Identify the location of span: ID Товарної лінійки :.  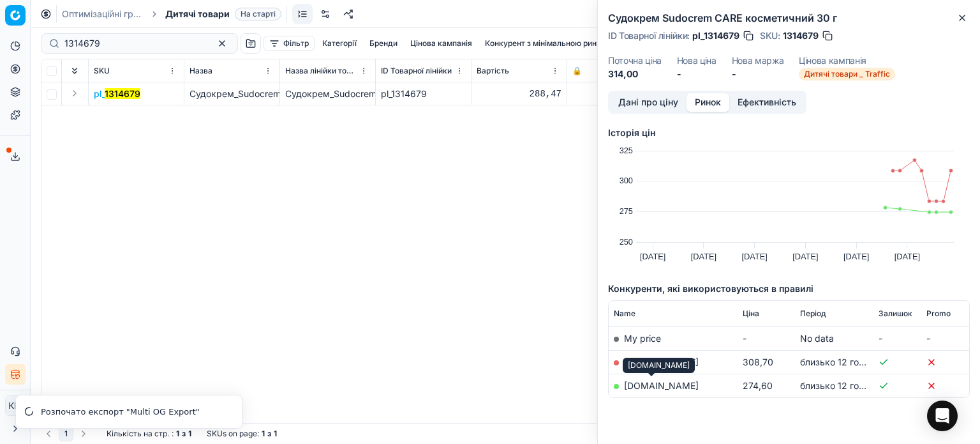
(649, 36).